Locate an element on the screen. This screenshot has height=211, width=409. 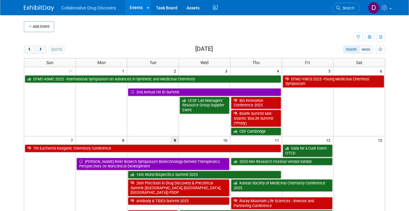
a: CDF Cambridge is located at coordinates (256, 132).